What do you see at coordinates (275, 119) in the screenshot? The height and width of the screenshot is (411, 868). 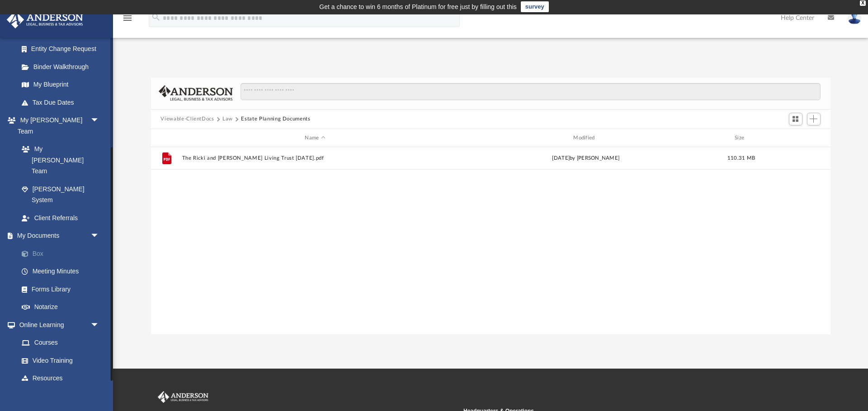 I see `button: Estate Planning Documents` at bounding box center [275, 119].